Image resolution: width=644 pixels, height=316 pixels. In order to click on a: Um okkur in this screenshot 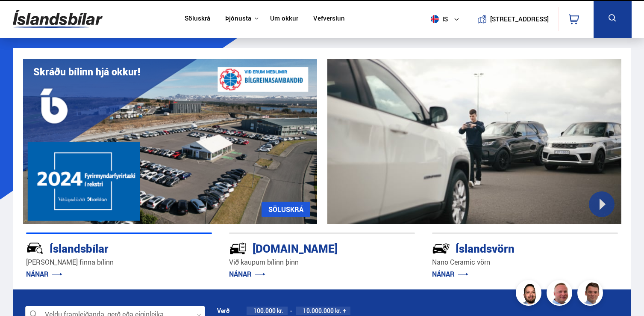, I will do `click(284, 19)`.